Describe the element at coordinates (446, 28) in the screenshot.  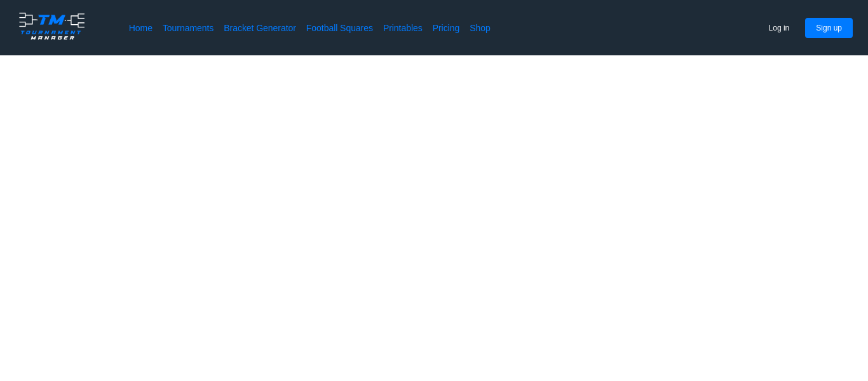
I see `a: Pricing` at that location.